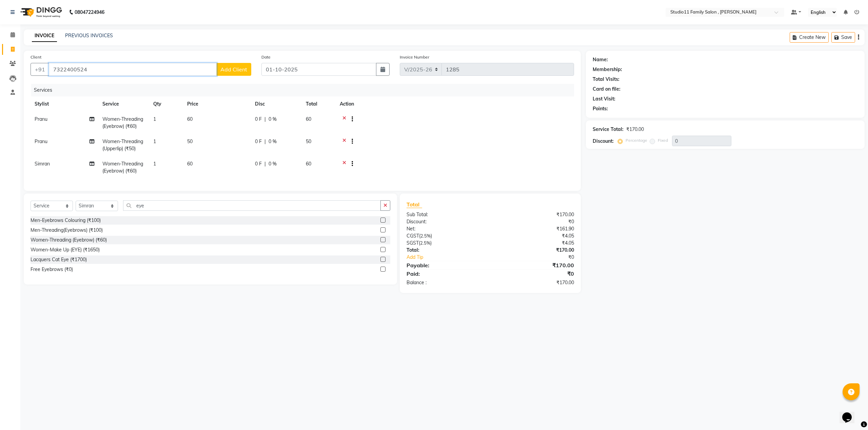 This screenshot has width=868, height=430. I want to click on th: Stylist, so click(64, 104).